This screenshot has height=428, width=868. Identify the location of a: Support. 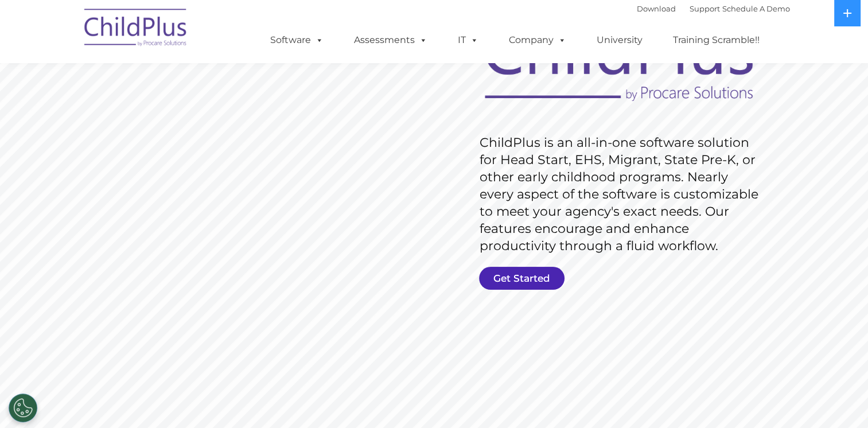
(705, 9).